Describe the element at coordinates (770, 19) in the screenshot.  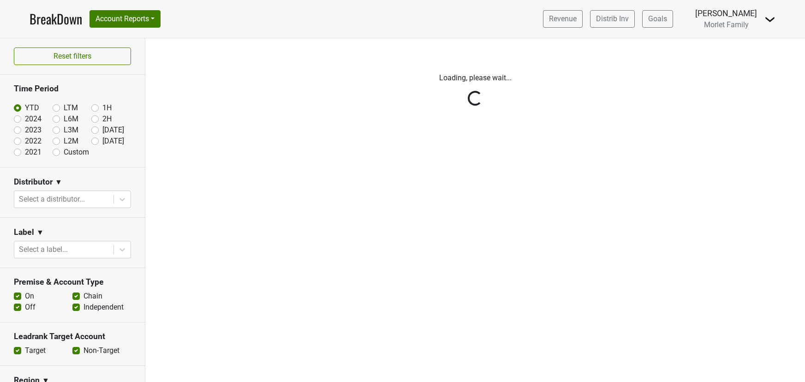
I see `img: Dropdown Menu` at that location.